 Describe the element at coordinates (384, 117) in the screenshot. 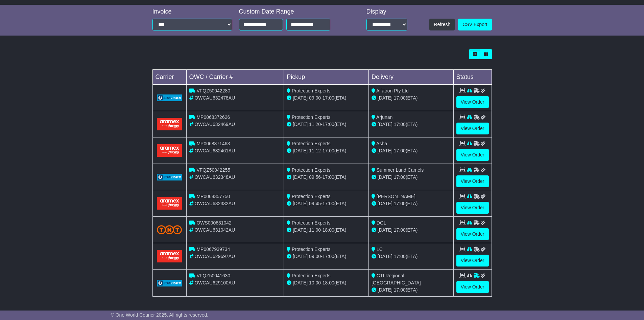

I see `span: Arjunan` at that location.